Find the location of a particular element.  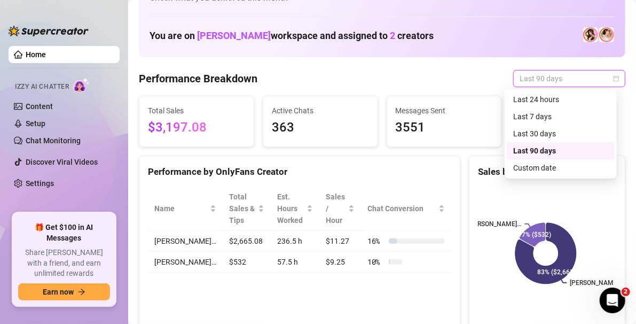

span: Name is located at coordinates (181, 208).